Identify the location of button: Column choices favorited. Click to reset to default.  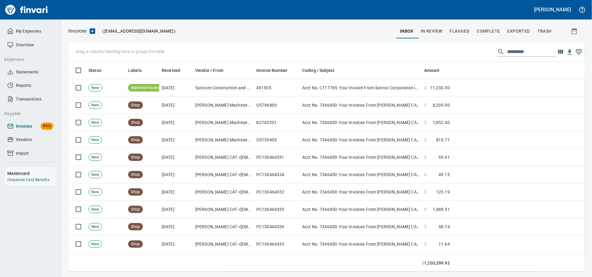
(579, 52).